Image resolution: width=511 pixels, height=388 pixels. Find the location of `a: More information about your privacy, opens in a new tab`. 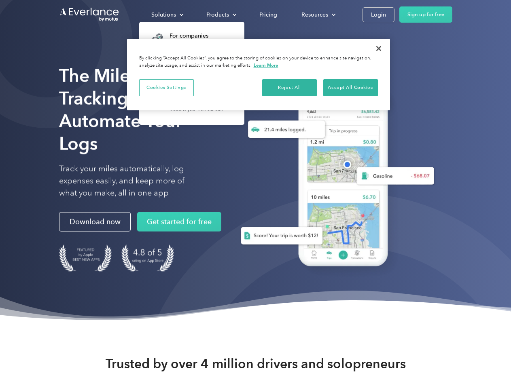

a: More information about your privacy, opens in a new tab is located at coordinates (266, 65).